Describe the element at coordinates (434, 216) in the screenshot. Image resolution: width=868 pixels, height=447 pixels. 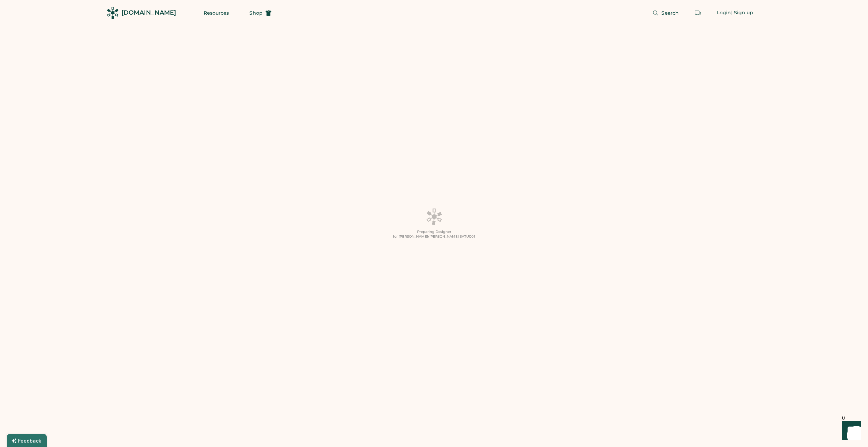
I see `img: Platens-Black-Loader-Spin-rich%20black.webp` at that location.